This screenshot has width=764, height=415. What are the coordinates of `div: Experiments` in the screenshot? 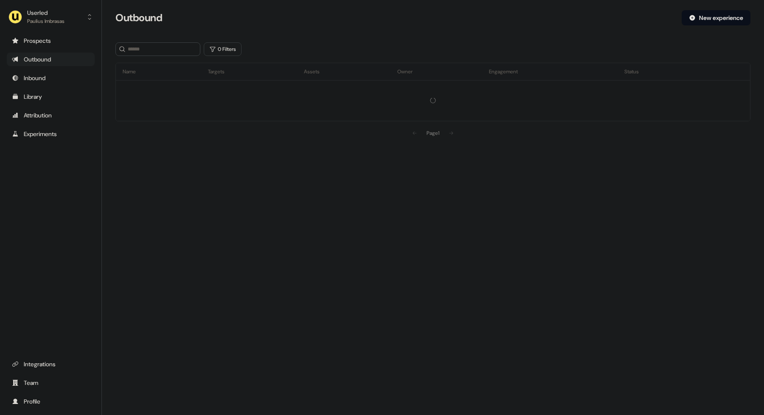 It's located at (50, 134).